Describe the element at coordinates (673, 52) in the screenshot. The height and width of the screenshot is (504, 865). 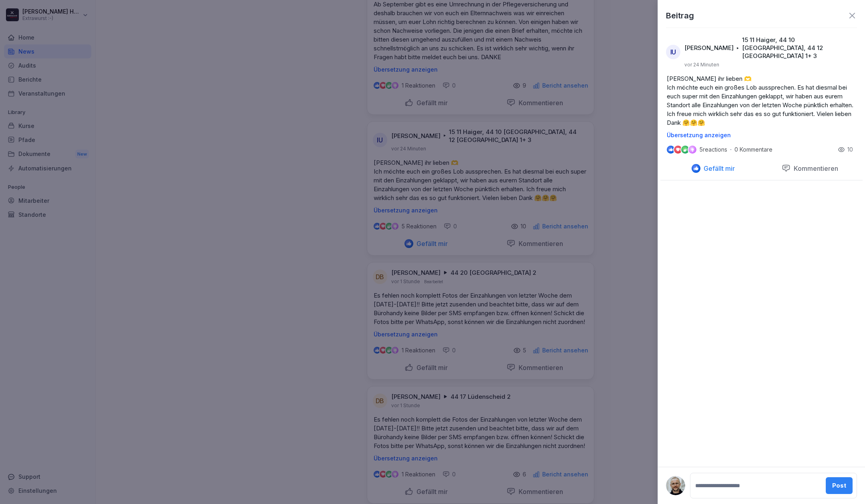
I see `div: IU` at that location.